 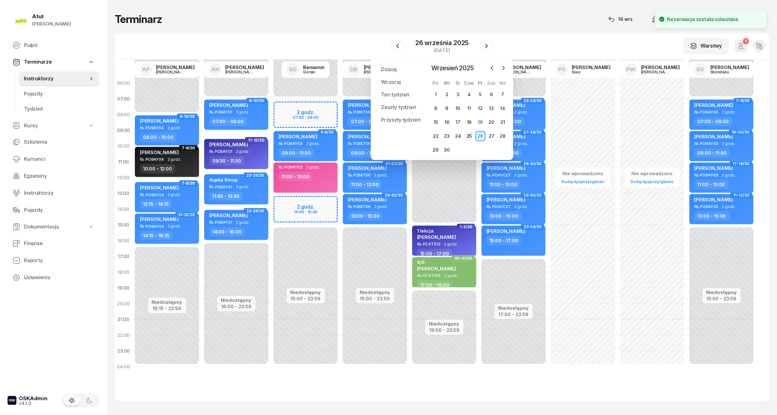 What do you see at coordinates (158, 137) in the screenshot?
I see `div: 08:00 - 10:00` at bounding box center [158, 137].